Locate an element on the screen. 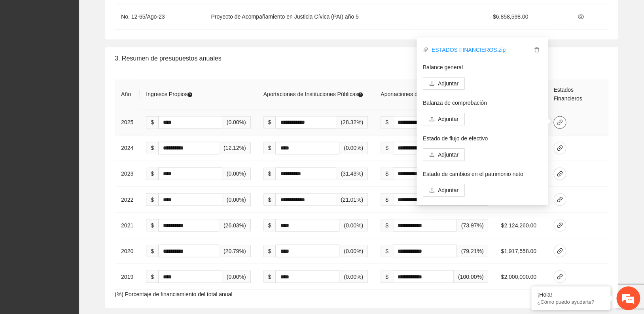 The image size is (644, 314). td: $6,858,598.00 is located at coordinates (527, 17).